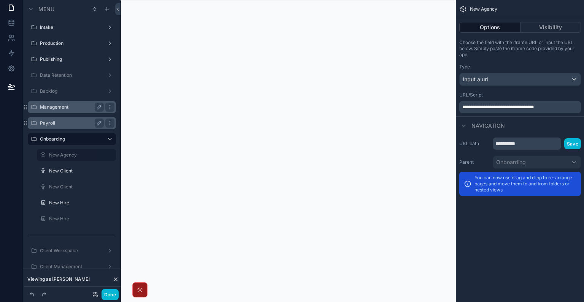  What do you see at coordinates (72, 251) in the screenshot?
I see `a: Client Workspace` at bounding box center [72, 251].